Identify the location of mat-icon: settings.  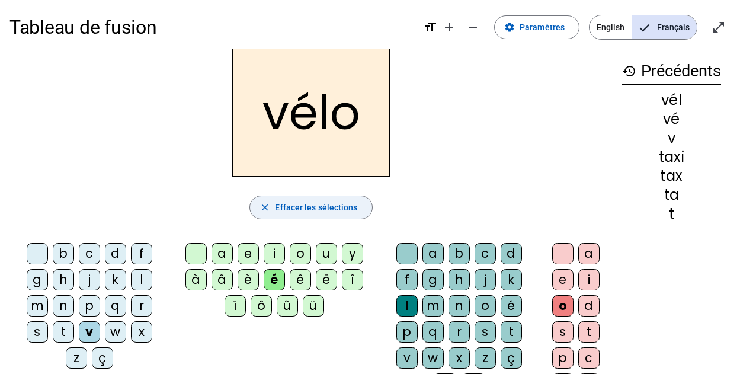
(509, 27).